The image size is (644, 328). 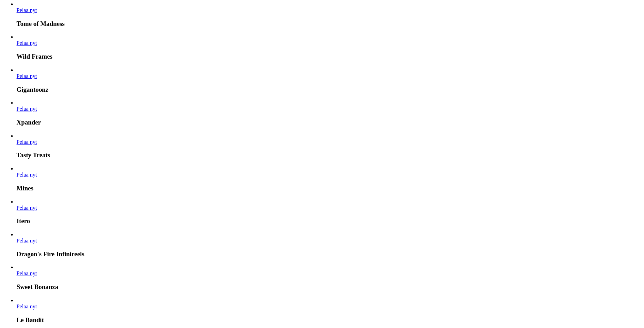 I want to click on a: Le Bandit, so click(x=27, y=306).